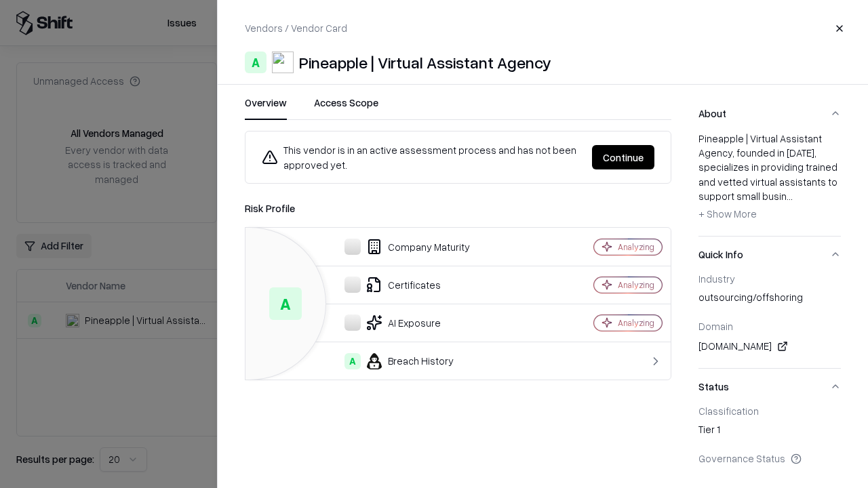 Image resolution: width=868 pixels, height=488 pixels. Describe the element at coordinates (283, 62) in the screenshot. I see `img: Pineapple | Virtual Assistant Agency` at that location.